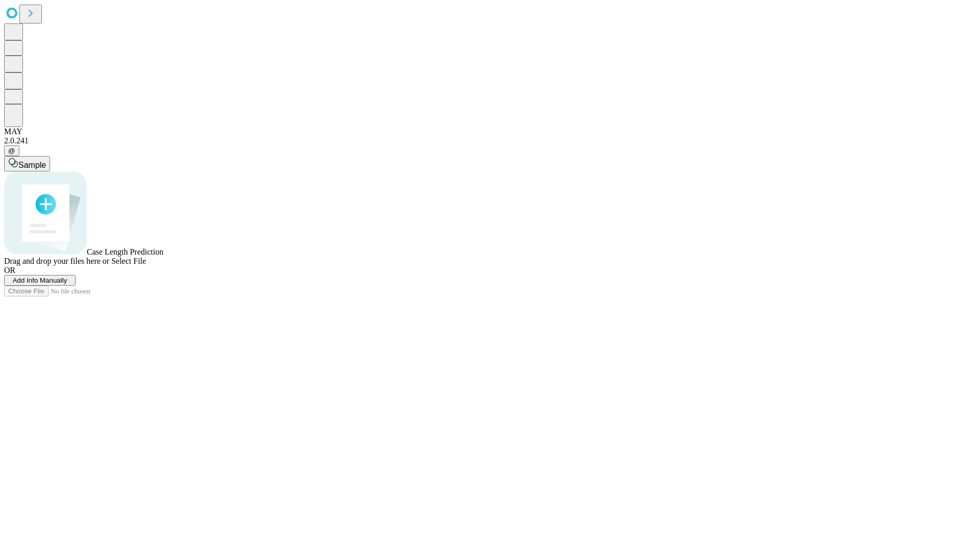  What do you see at coordinates (490, 141) in the screenshot?
I see `div: 2.0.241` at bounding box center [490, 141].